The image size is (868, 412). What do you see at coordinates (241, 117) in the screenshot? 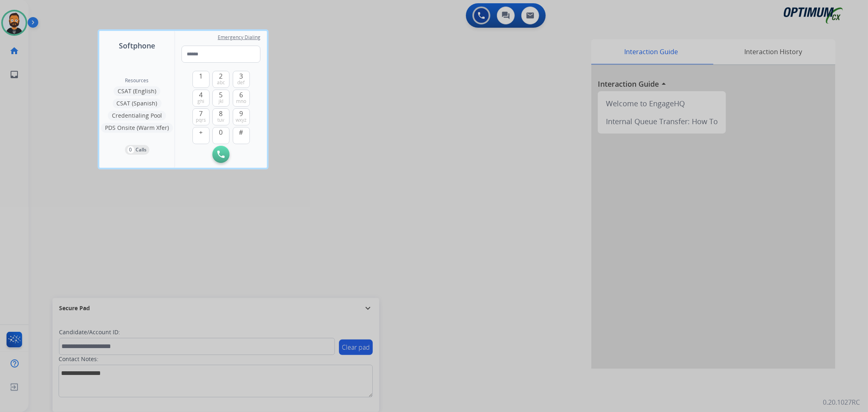
I see `button: 9wxyz` at bounding box center [241, 117].